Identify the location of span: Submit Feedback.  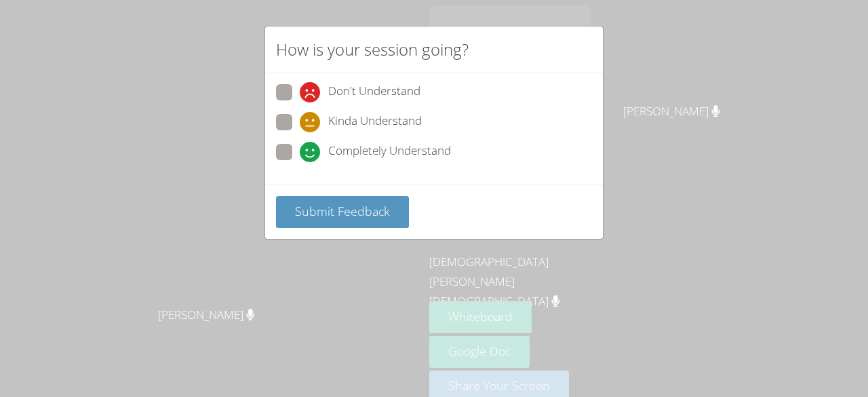
(342, 211).